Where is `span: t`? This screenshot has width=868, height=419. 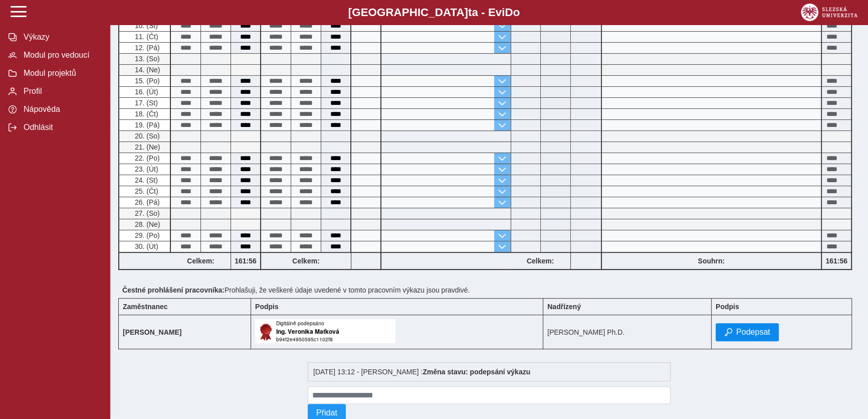 span: t is located at coordinates (469, 12).